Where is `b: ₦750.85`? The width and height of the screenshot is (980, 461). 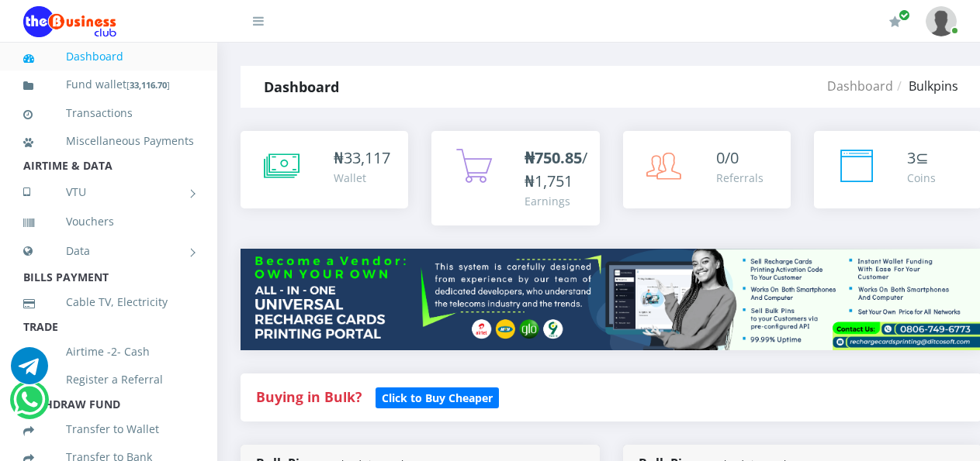 b: ₦750.85 is located at coordinates (553, 157).